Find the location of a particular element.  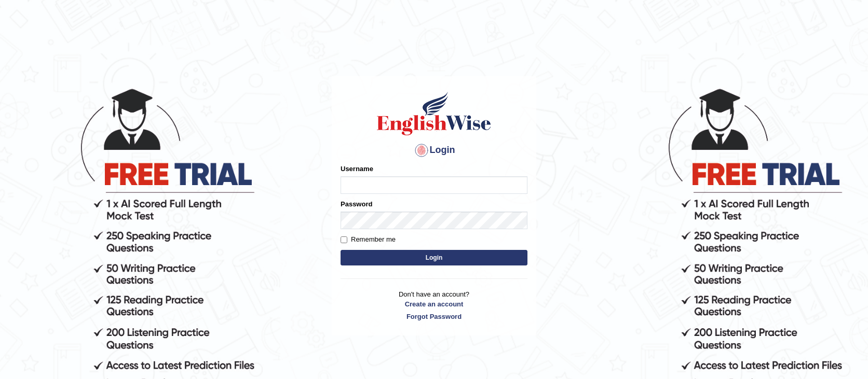

label: Remember me is located at coordinates (368, 240).